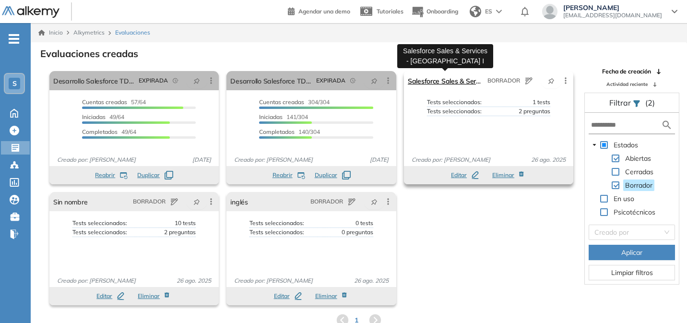 Image resolution: width=687 pixels, height=323 pixels. Describe the element at coordinates (111, 175) in the screenshot. I see `button: Reabrir` at that location.